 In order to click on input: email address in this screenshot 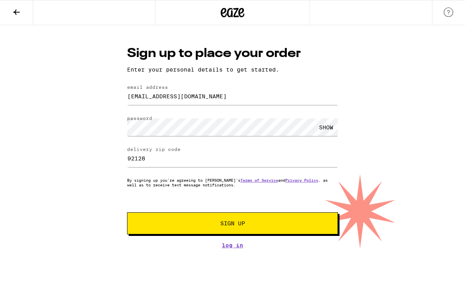, I will do `click(232, 96)`.